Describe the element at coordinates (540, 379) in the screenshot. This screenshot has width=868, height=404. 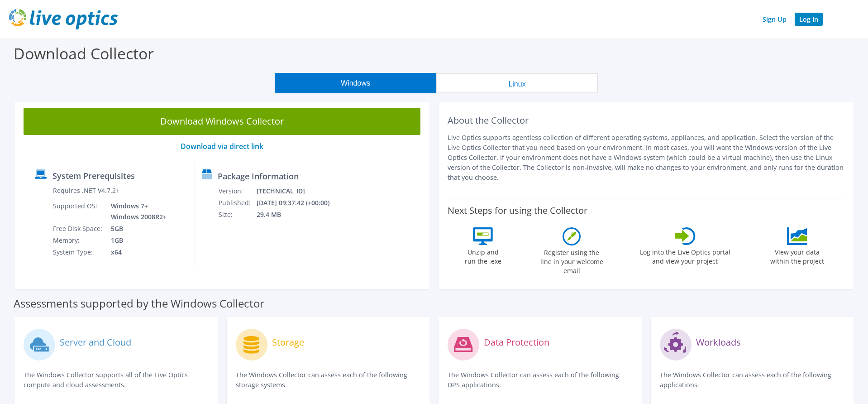
I see `p: The Windows Collector can assess each of the following DPS applications.` at that location.